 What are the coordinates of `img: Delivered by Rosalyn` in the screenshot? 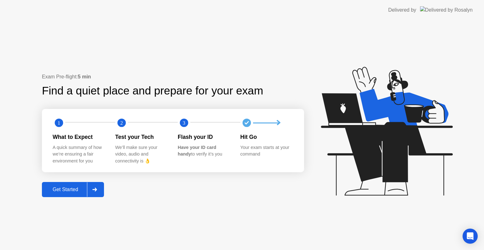 It's located at (446, 10).